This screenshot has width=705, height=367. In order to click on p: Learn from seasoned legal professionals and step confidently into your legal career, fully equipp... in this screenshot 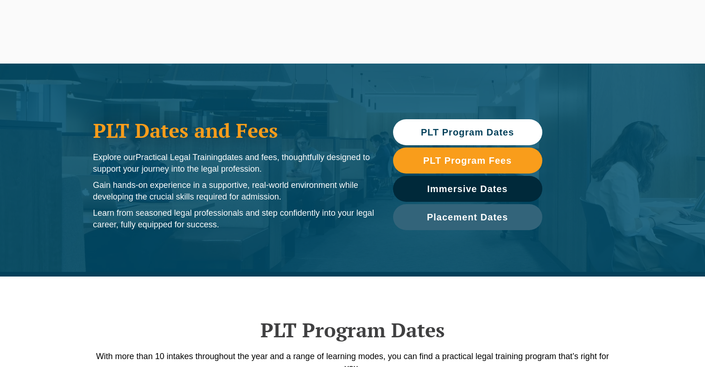, I will do `click(234, 219)`.